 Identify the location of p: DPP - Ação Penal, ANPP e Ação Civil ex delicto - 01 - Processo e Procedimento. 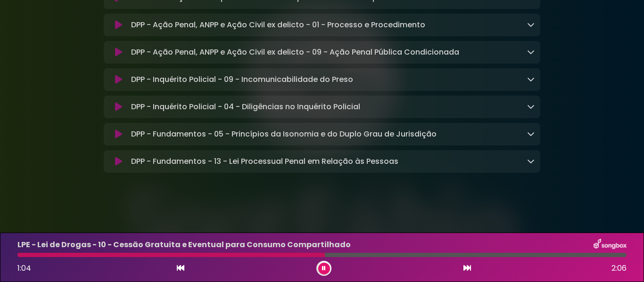
(278, 25).